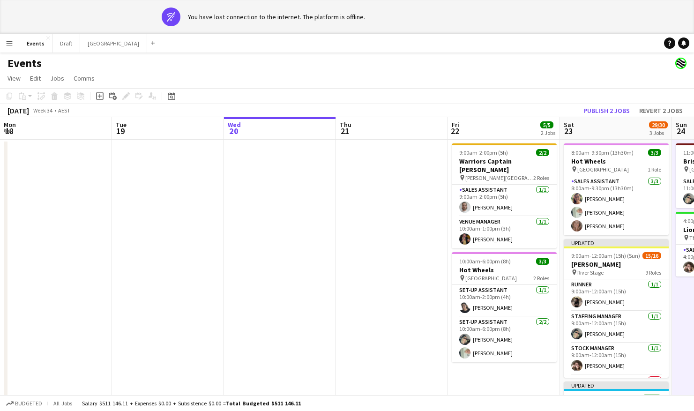 The image size is (694, 411). Describe the element at coordinates (121, 125) in the screenshot. I see `span: Tue` at that location.